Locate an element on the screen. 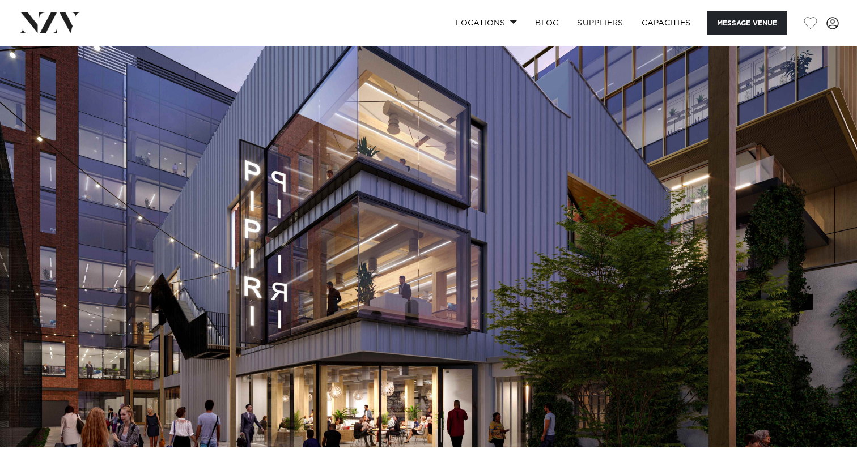 Image resolution: width=857 pixels, height=466 pixels. a: BLOG is located at coordinates (547, 23).